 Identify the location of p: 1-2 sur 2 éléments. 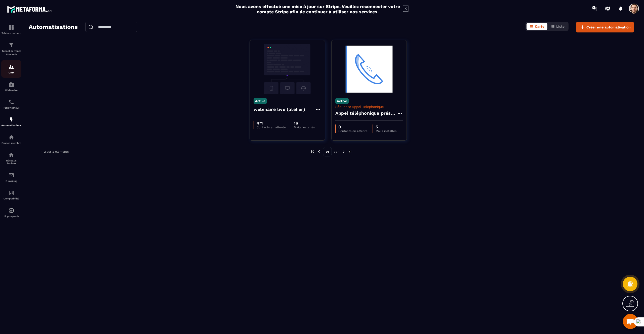
(55, 151).